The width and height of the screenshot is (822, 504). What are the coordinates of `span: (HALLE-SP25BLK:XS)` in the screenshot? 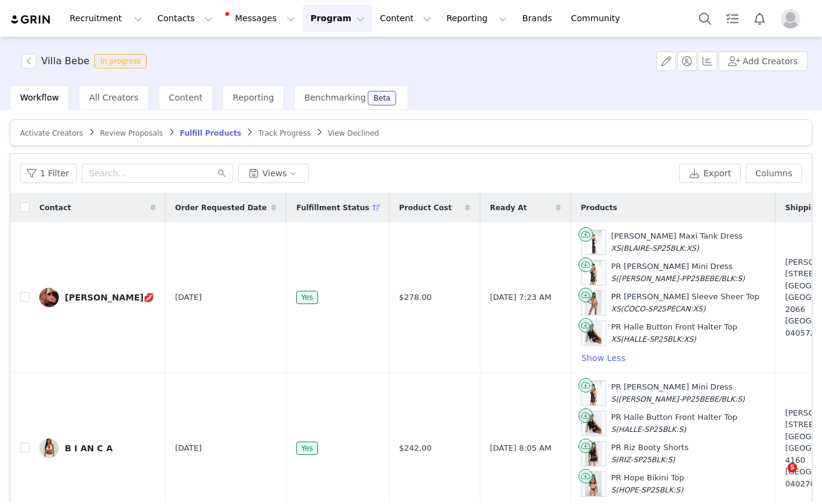 It's located at (658, 339).